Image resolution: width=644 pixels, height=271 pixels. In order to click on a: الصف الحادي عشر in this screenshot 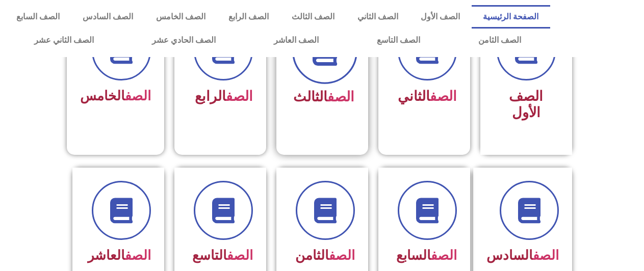, I will do `click(184, 40)`.